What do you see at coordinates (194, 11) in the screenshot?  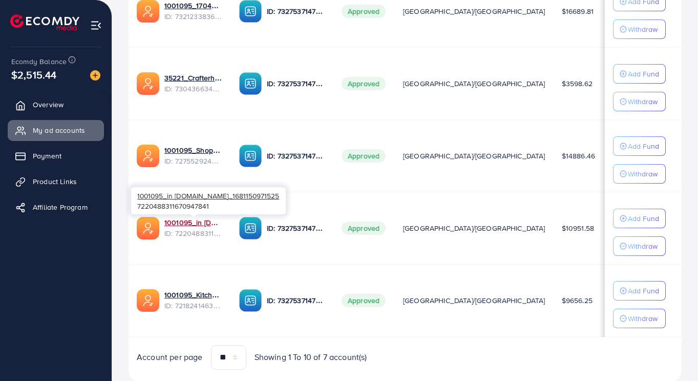 I see `div: <span class='underline'>1001095_1704607619722</span></br>7321233836078252033` at bounding box center [194, 11].